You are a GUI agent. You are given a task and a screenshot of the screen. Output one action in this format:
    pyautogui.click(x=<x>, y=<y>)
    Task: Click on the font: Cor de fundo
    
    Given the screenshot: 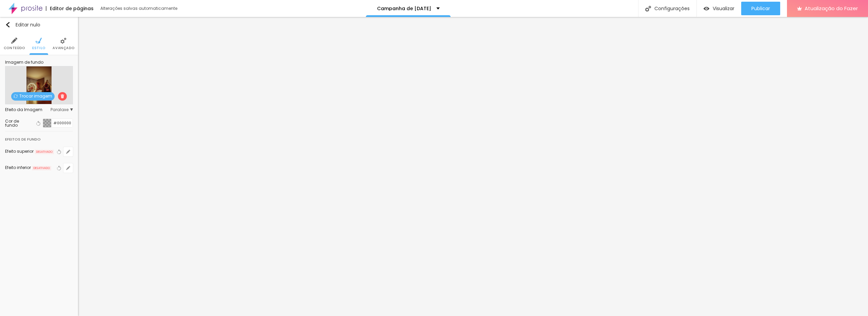 What is the action you would take?
    pyautogui.click(x=12, y=123)
    